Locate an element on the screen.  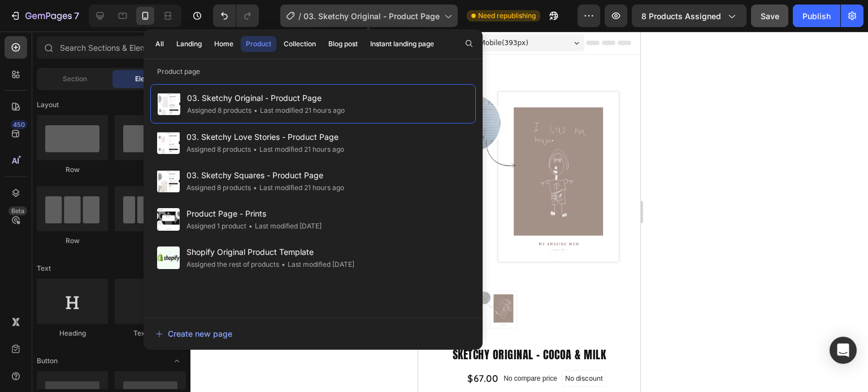
button: Landing is located at coordinates (189, 44).